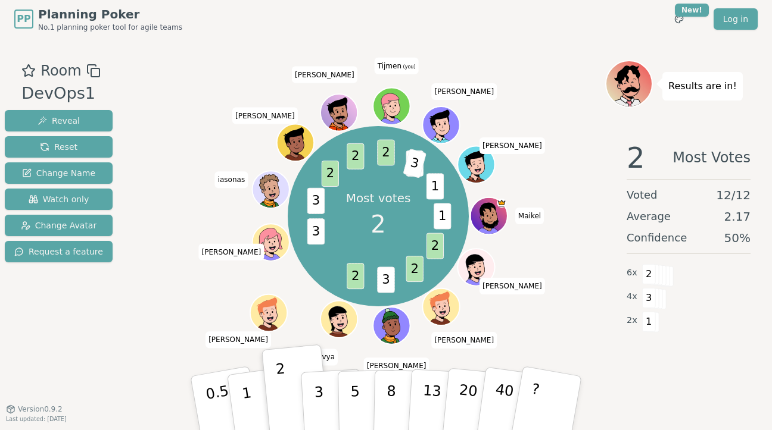 This screenshot has width=772, height=430. Describe the element at coordinates (501, 204) in the screenshot. I see `span: Maikel is the host` at that location.